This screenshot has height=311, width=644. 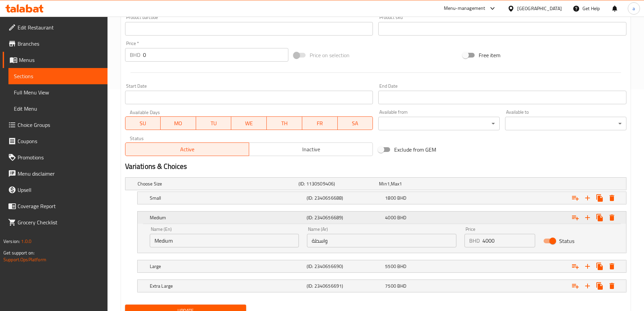 I want to click on h5: (ID: 2340656689), so click(x=345, y=218).